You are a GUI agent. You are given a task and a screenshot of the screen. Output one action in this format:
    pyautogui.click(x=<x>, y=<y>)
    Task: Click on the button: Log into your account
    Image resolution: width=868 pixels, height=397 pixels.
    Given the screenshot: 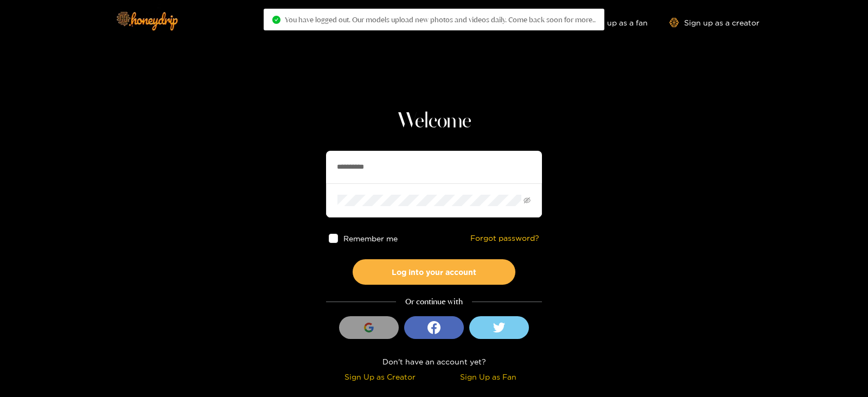 What is the action you would take?
    pyautogui.click(x=434, y=272)
    